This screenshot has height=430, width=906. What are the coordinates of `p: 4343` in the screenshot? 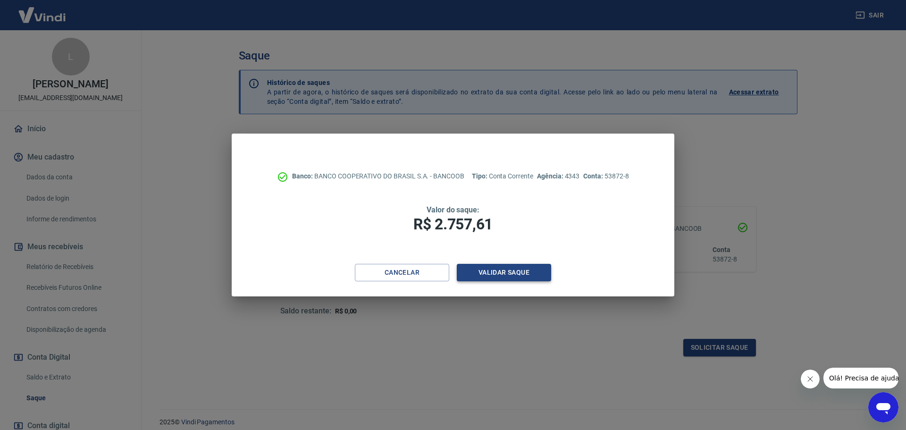 It's located at (558, 176).